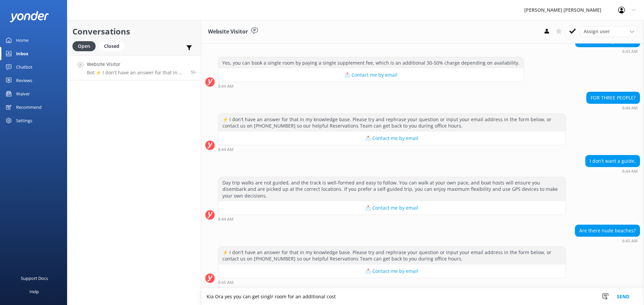  I want to click on a: Closed, so click(113, 46).